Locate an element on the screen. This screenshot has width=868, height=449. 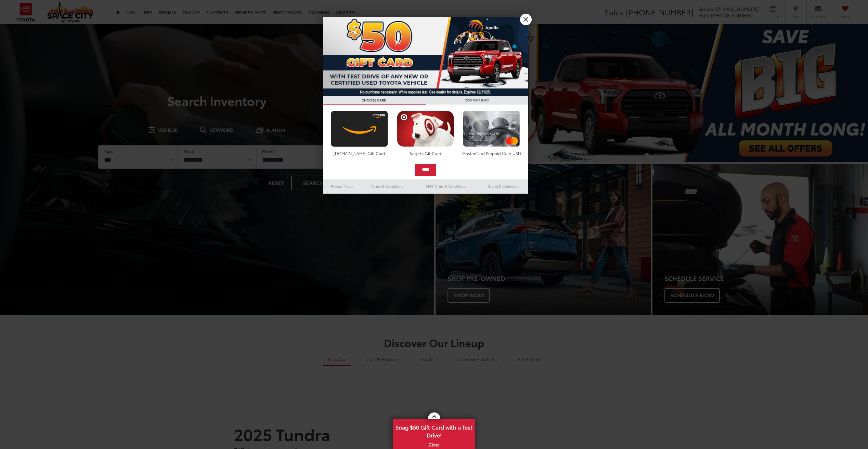
a: Privacy Policy is located at coordinates (342, 186).